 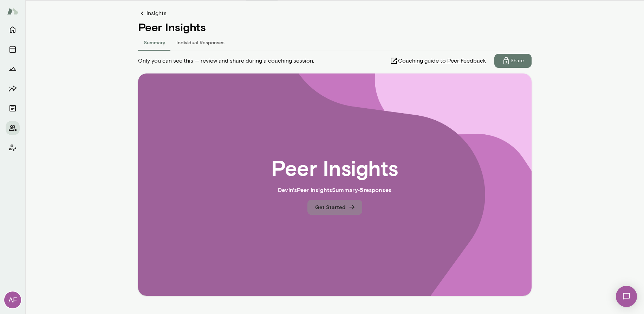 I want to click on button: Sessions, so click(x=13, y=49).